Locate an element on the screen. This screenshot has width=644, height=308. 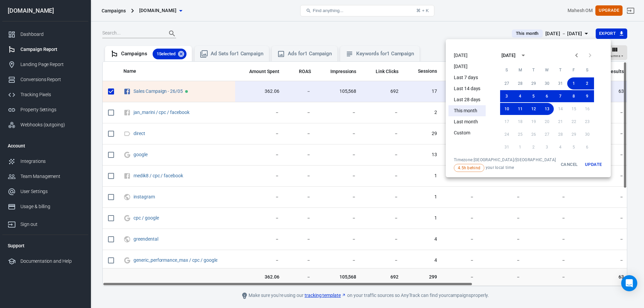
span: Wednesday is located at coordinates (547, 70).